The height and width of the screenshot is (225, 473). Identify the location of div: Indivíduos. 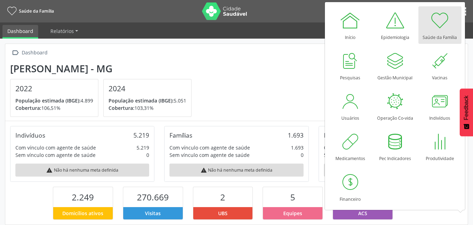
(30, 135).